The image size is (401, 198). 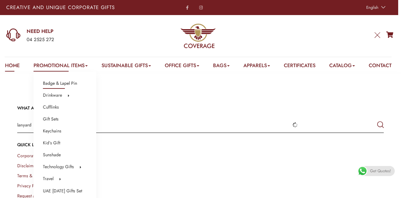 I want to click on a: Technology Gifts, so click(x=58, y=167).